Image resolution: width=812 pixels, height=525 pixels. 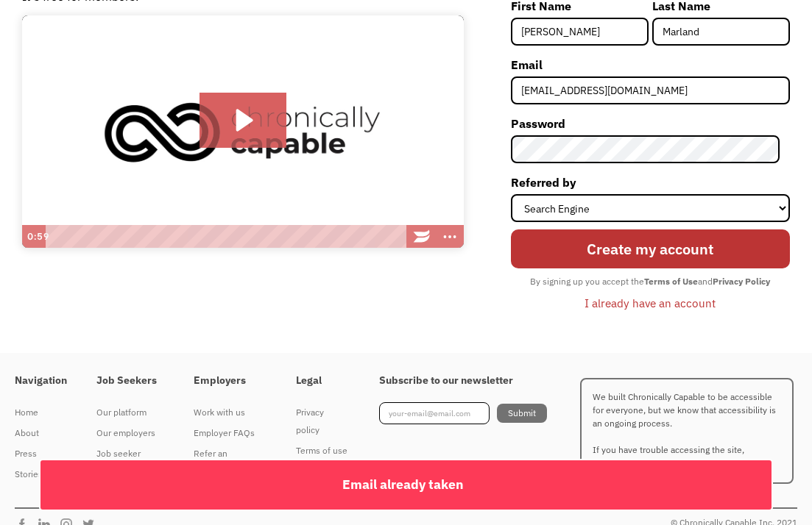 What do you see at coordinates (130, 412) in the screenshot?
I see `div: Our platform` at bounding box center [130, 412].